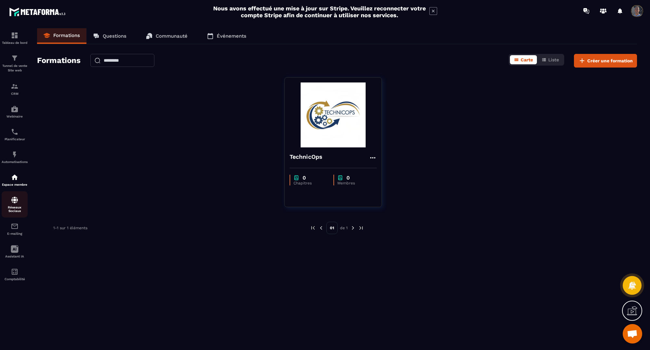 The width and height of the screenshot is (650, 350). I want to click on p: 1-1 sur 1 éléments, so click(70, 228).